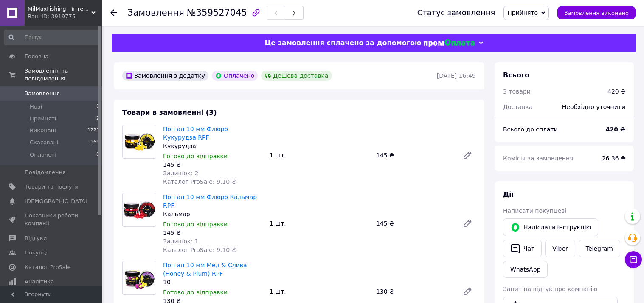  What do you see at coordinates (616, 129) in the screenshot?
I see `b: 420 ₴` at bounding box center [616, 129].